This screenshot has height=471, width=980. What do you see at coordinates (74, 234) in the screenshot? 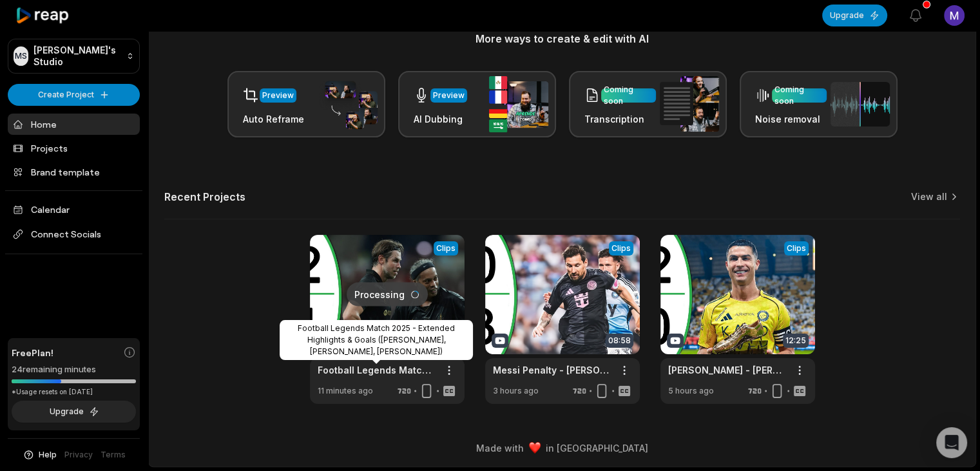
I see `span: Connect Socials` at bounding box center [74, 234].